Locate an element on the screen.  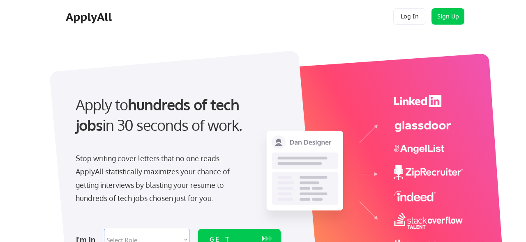
button: Log In is located at coordinates (410, 16).